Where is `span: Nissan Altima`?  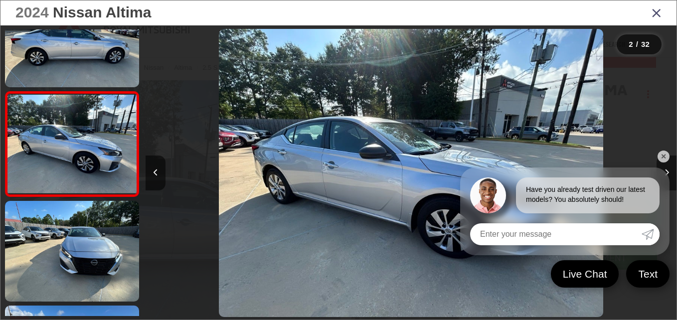 span: Nissan Altima is located at coordinates (102, 12).